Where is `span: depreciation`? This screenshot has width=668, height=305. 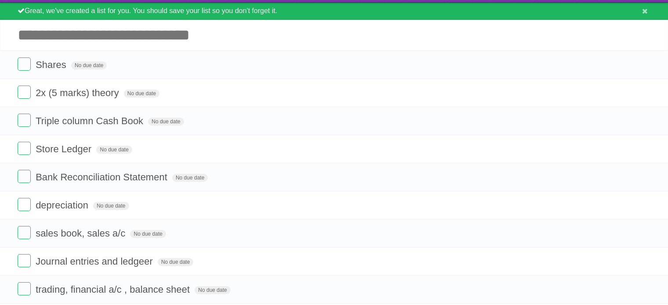
span: depreciation is located at coordinates (63, 205).